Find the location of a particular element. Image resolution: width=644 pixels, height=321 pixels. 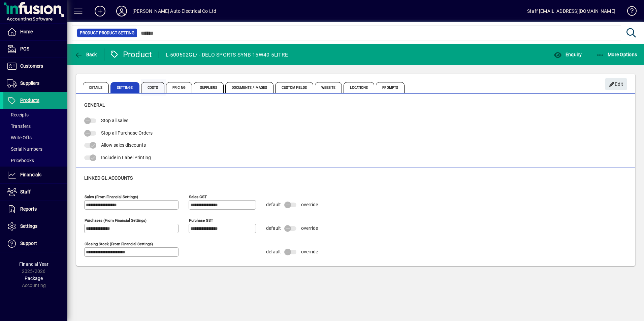

a: Write Offs is located at coordinates (35, 137).